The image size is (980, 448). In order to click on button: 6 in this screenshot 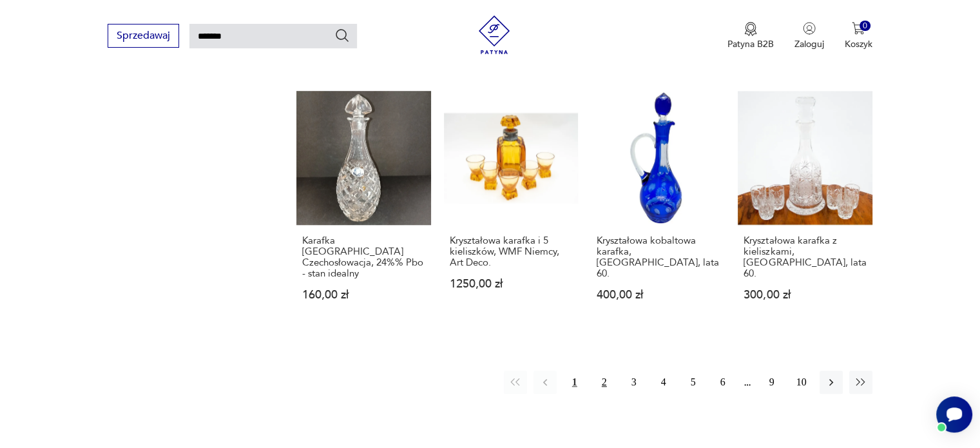, I will do `click(723, 382)`.